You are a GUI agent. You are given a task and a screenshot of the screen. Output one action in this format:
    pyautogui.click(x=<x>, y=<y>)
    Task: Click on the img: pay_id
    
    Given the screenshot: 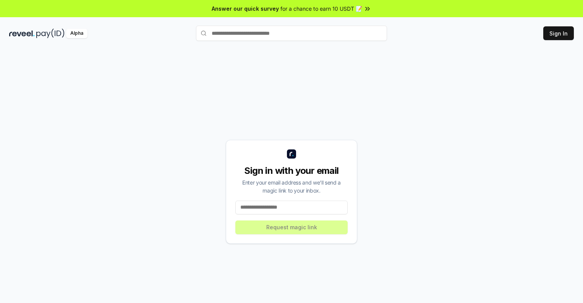 What is the action you would take?
    pyautogui.click(x=50, y=33)
    